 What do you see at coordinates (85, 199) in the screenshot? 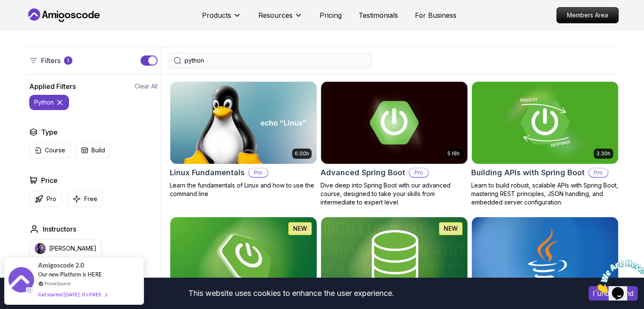
I see `button: Free` at bounding box center [85, 199].